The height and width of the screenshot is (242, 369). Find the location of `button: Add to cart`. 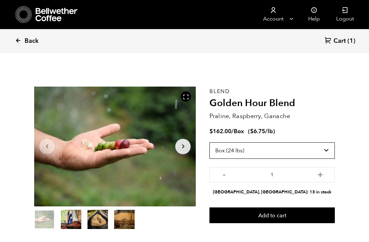

button: Add to cart is located at coordinates (272, 215).